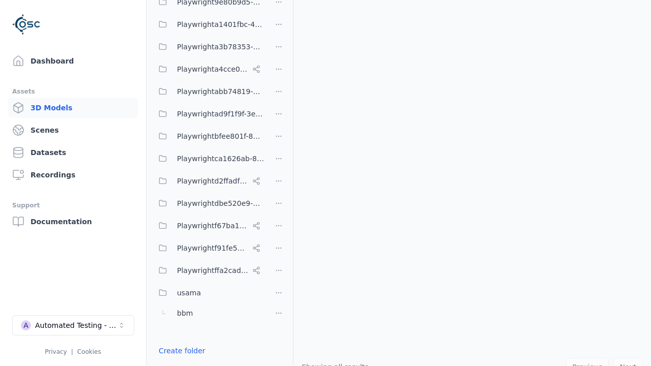 This screenshot has width=651, height=366. Describe the element at coordinates (208, 203) in the screenshot. I see `button: Playwrightdbe520e9-286d-4356-a0df-4f69f2e4d195` at that location.